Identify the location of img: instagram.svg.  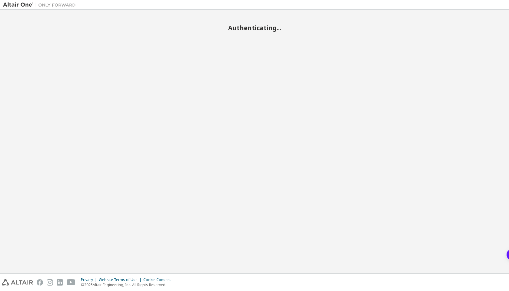
(50, 283).